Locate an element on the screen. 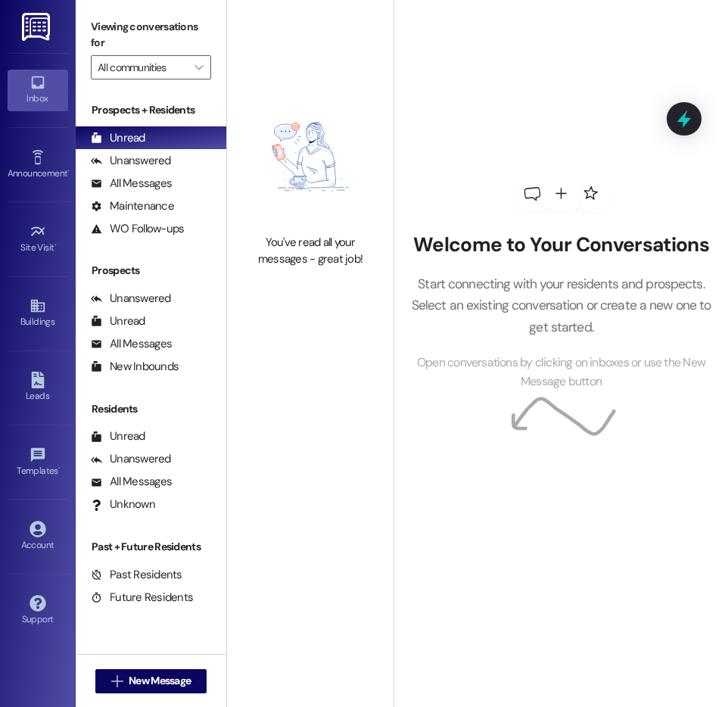 The width and height of the screenshot is (728, 707). div: You've read all your messages - great job! is located at coordinates (310, 251).